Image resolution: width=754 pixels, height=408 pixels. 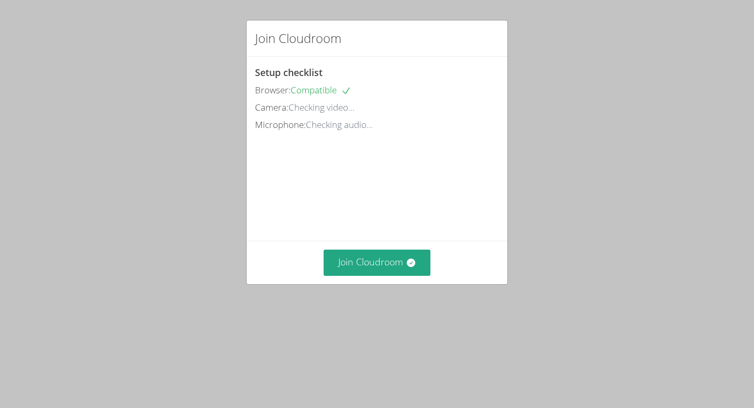 I want to click on span: Microphone:, so click(x=280, y=124).